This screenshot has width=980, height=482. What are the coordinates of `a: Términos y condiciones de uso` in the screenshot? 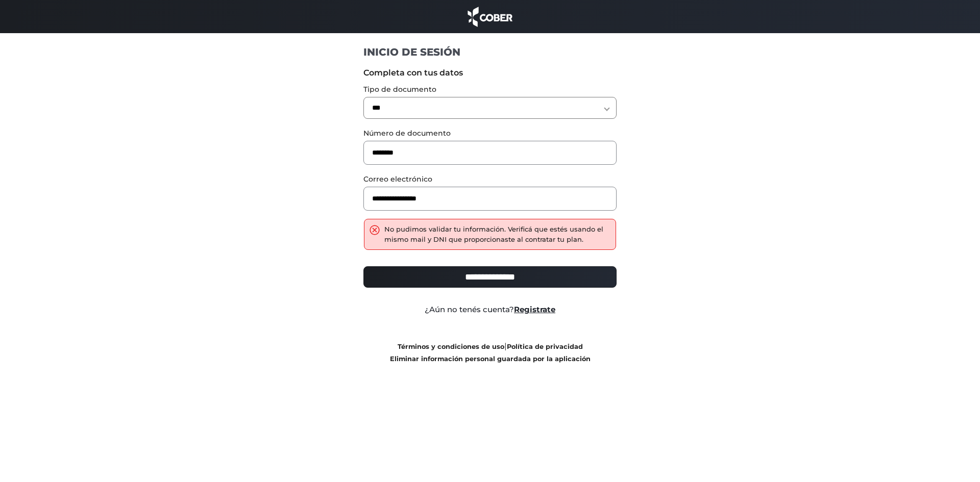 It's located at (451, 346).